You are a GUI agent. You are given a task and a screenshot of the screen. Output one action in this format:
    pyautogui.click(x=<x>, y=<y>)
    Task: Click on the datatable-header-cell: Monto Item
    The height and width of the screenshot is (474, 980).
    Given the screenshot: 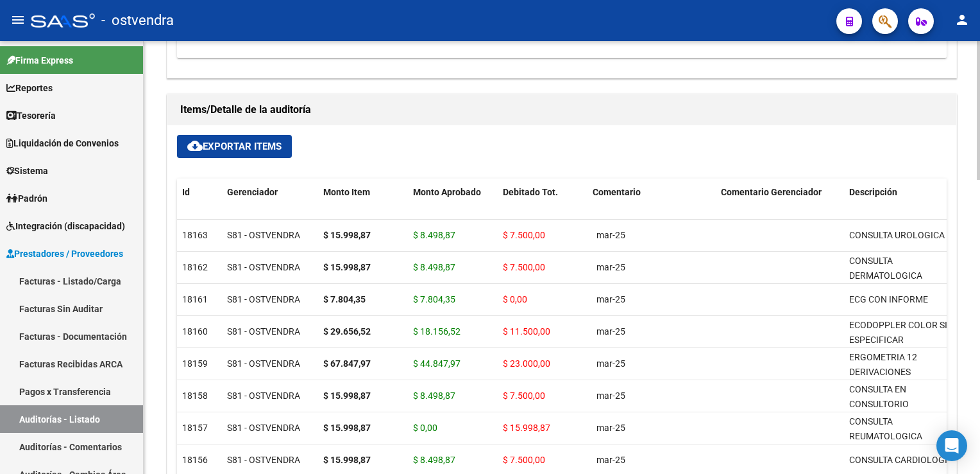 What is the action you would take?
    pyautogui.click(x=363, y=207)
    